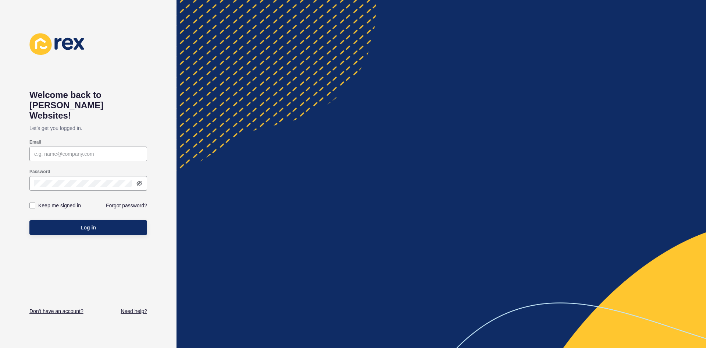 This screenshot has height=348, width=706. I want to click on button: Log in, so click(88, 227).